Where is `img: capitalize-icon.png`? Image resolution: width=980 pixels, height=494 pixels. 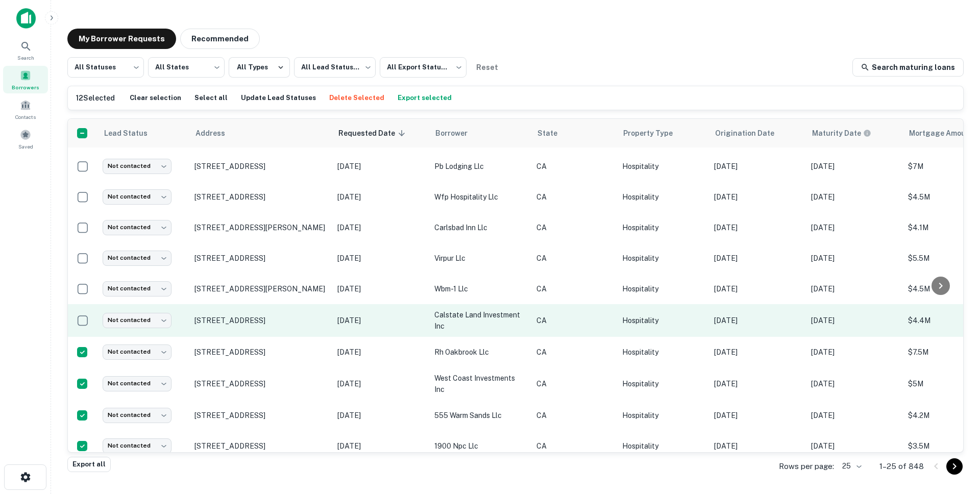 img: capitalize-icon.png is located at coordinates (26, 18).